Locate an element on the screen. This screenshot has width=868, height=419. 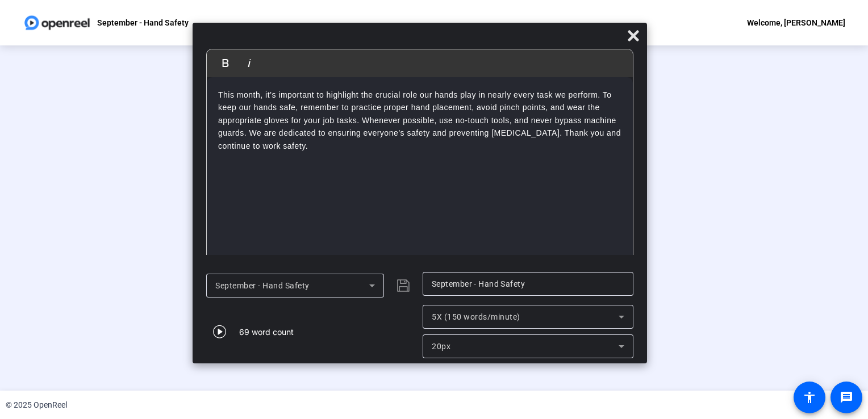
span: September - Hand Safety is located at coordinates (262, 286).